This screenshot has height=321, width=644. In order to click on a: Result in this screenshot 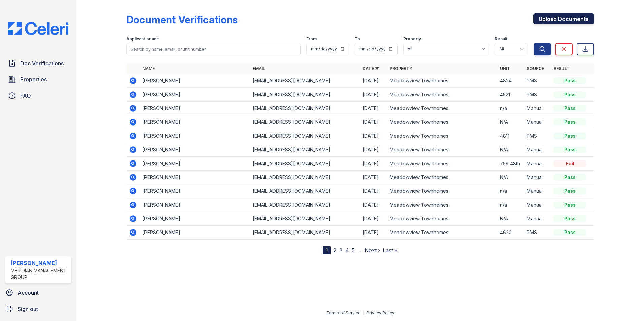, I will do `click(562, 68)`.